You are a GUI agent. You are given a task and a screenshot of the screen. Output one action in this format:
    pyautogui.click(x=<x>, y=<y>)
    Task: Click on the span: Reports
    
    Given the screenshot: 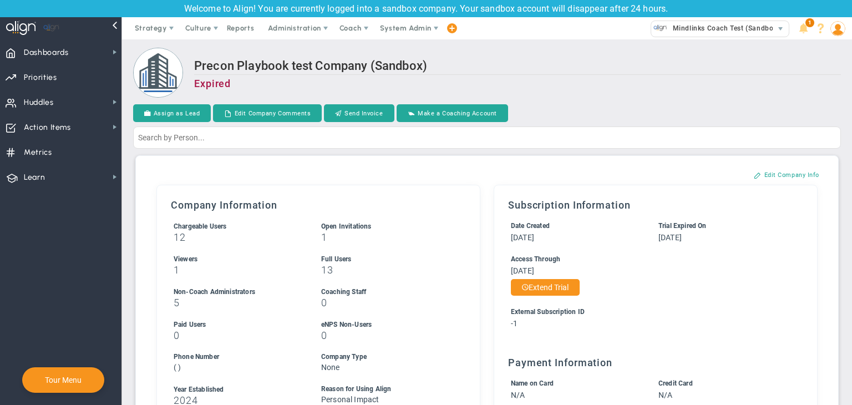 What is the action you would take?
    pyautogui.click(x=241, y=28)
    